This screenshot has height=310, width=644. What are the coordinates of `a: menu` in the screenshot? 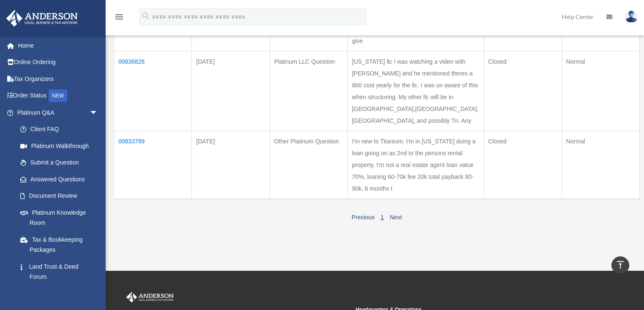 It's located at (119, 18).